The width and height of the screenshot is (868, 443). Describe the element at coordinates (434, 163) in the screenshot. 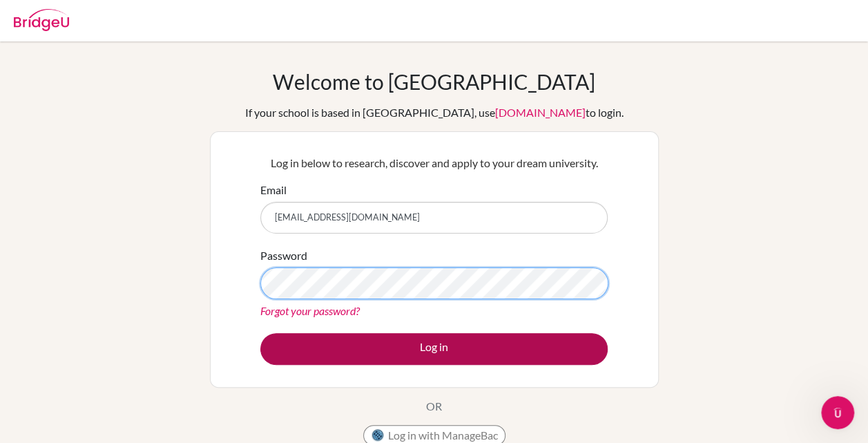

I see `p: Log in below to research, discover and apply to your dream university.` at that location.